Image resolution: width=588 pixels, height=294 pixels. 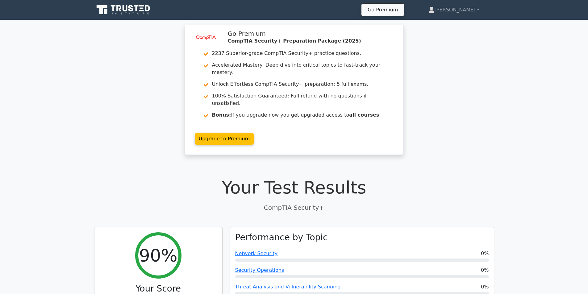 I want to click on h2: 90%, so click(x=158, y=255).